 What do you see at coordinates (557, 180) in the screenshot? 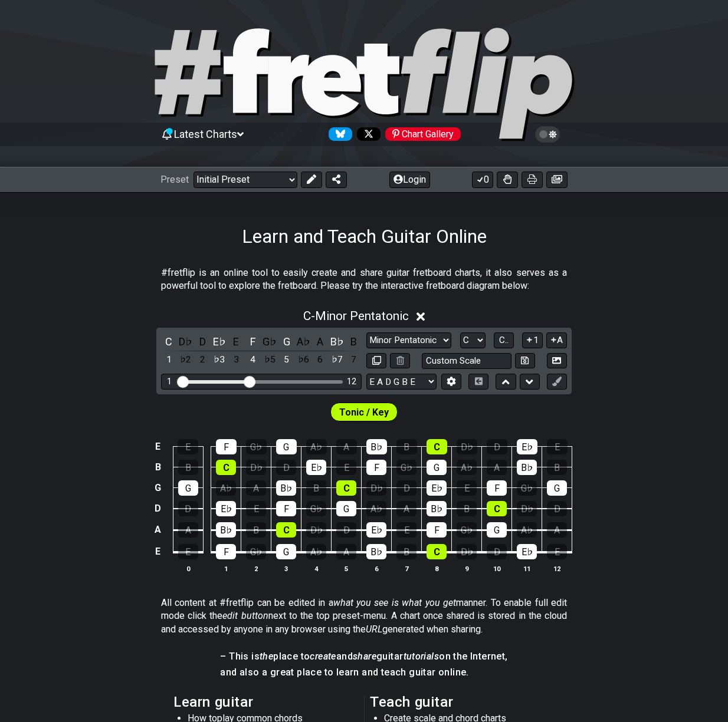
I see `button: Create image` at bounding box center [557, 180].